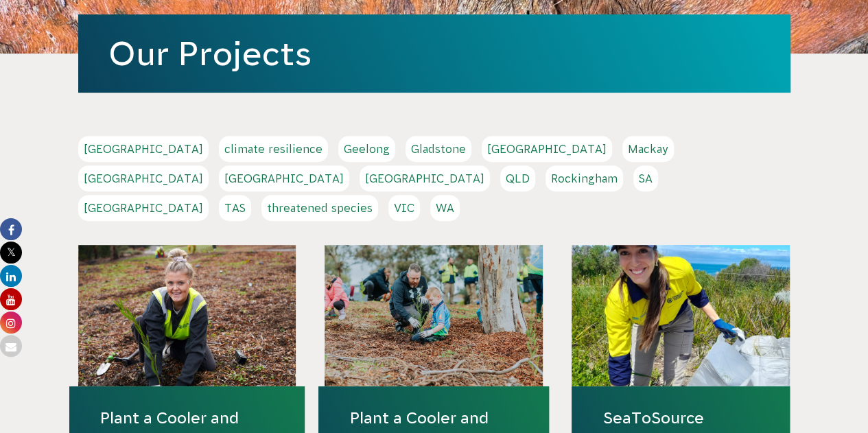 Image resolution: width=868 pixels, height=433 pixels. I want to click on a: Gladstone, so click(439, 149).